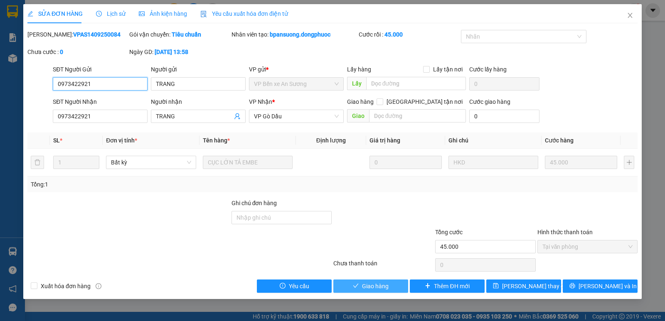 Image resolution: width=665 pixels, height=321 pixels. What do you see at coordinates (630, 16) in the screenshot?
I see `button: Close` at bounding box center [630, 16].